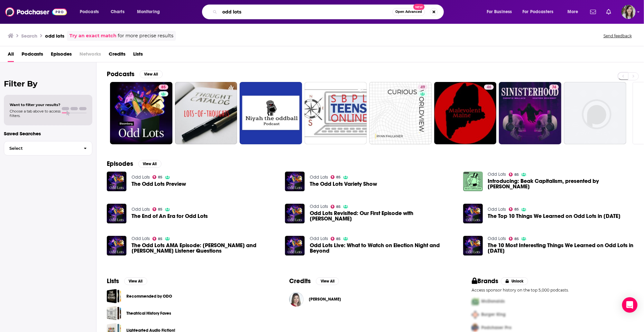 This screenshot has height=332, width=644. I want to click on span: Monitoring, so click(148, 12).